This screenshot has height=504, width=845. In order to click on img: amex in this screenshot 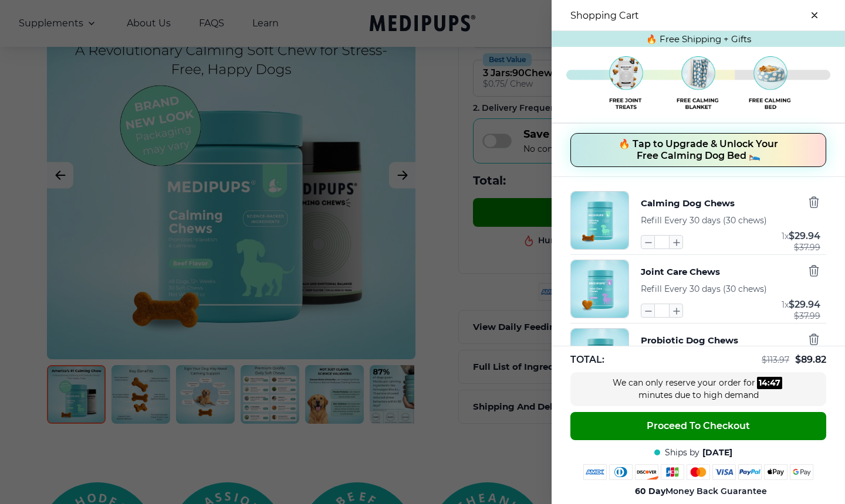, I will do `click(595, 472)`.